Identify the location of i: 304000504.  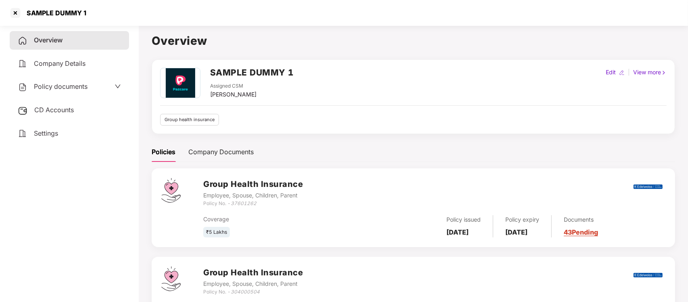
(245, 291).